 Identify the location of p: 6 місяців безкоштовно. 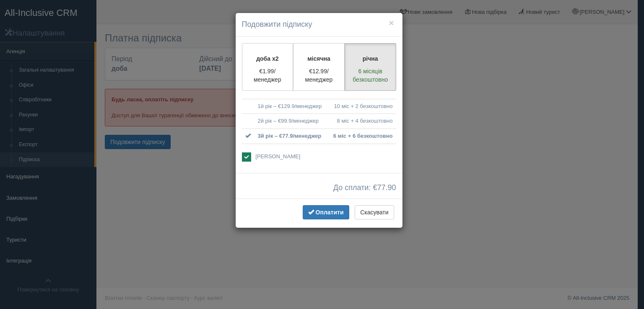
(370, 75).